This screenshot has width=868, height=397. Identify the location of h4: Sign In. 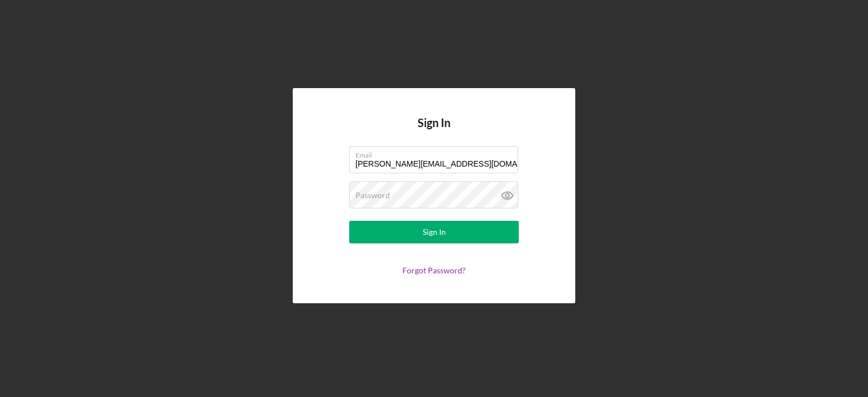
(434, 131).